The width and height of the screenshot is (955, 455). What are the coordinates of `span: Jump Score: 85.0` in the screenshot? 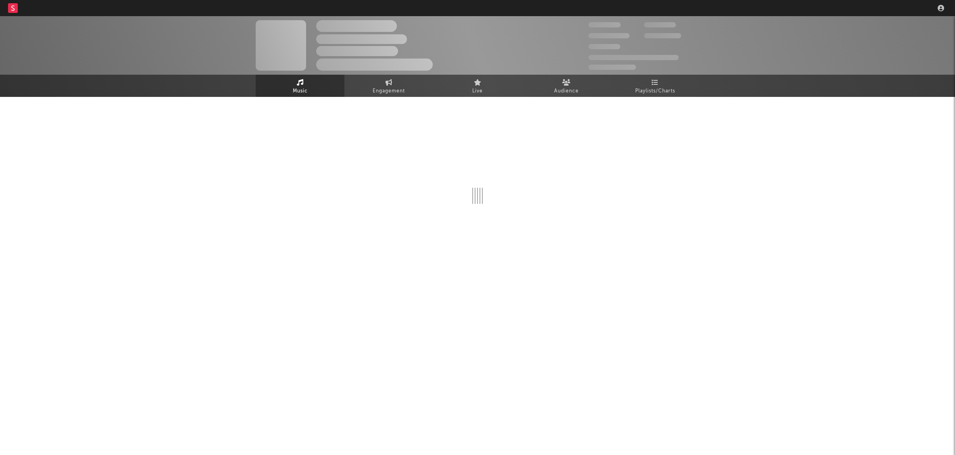 It's located at (612, 67).